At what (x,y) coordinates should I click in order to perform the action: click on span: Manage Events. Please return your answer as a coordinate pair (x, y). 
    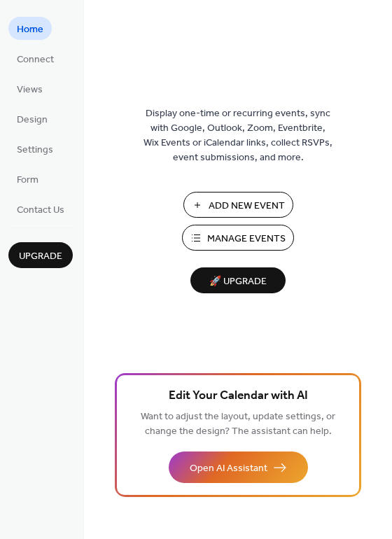
    Looking at the image, I should click on (246, 239).